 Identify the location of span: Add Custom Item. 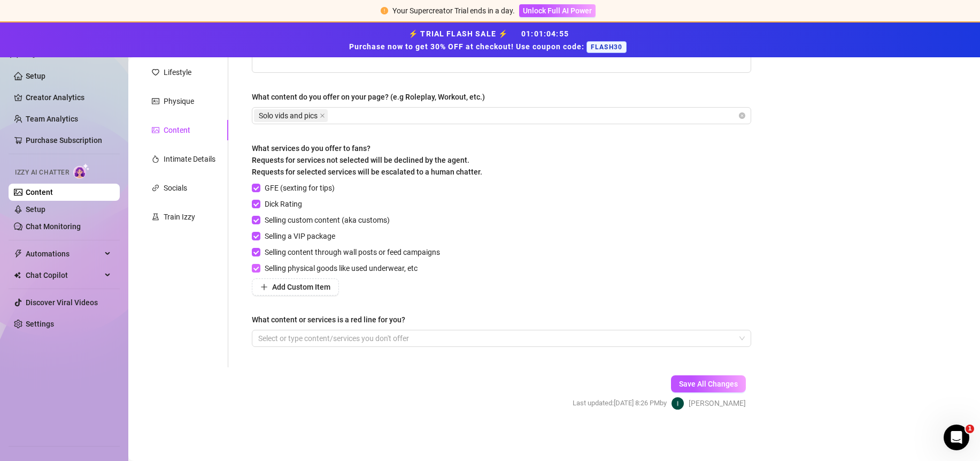
(301, 287).